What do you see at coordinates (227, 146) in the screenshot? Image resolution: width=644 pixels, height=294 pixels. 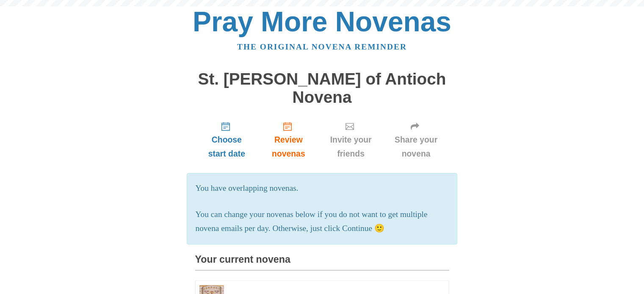 I see `span: Choose start date` at bounding box center [227, 146].